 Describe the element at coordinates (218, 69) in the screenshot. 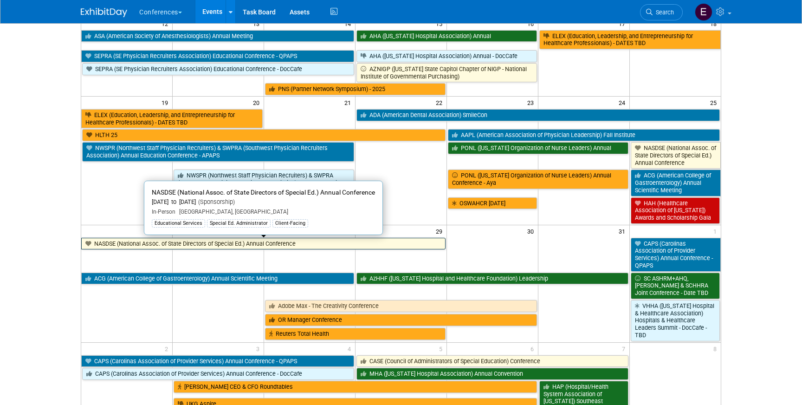

I see `a: SEPRA (SE Physician Recruiters Association) Educational Conference - DocCafe` at that location.